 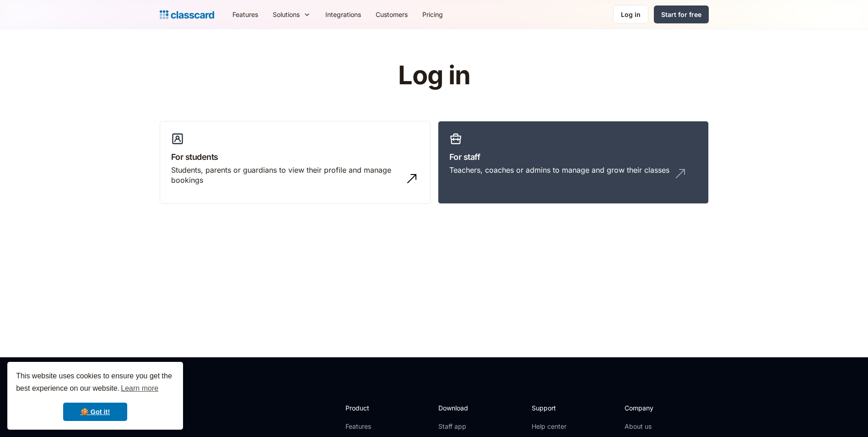 What do you see at coordinates (550, 427) in the screenshot?
I see `a: Help center` at bounding box center [550, 427].